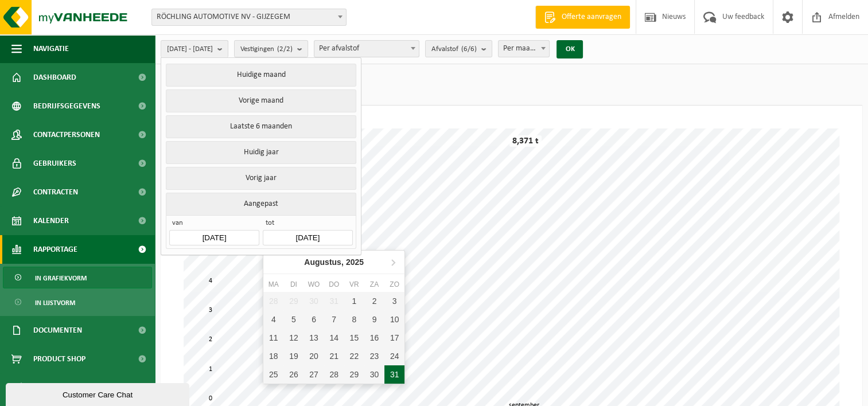  I want to click on span: Dashboard, so click(54, 77).